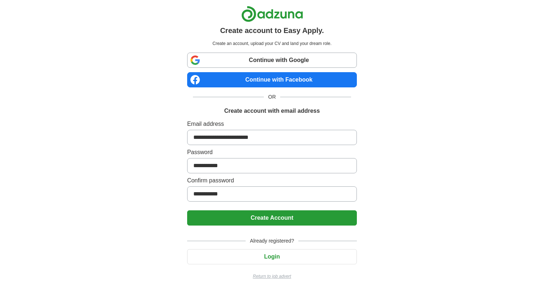  I want to click on span: Already registered?, so click(272, 241).